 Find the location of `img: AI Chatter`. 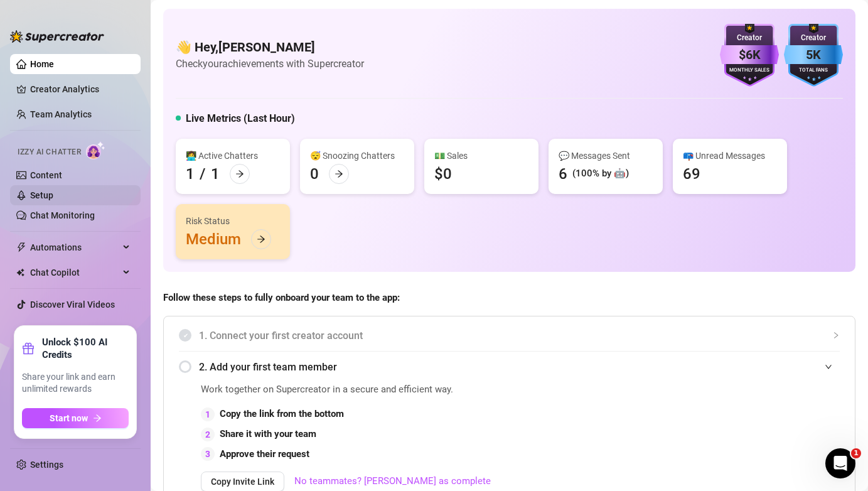

img: AI Chatter is located at coordinates (95, 150).